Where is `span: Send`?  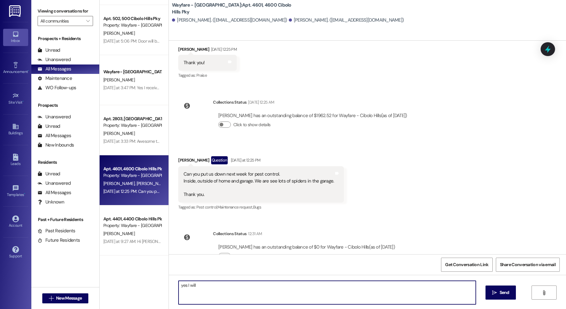
span: Send is located at coordinates (504, 293).